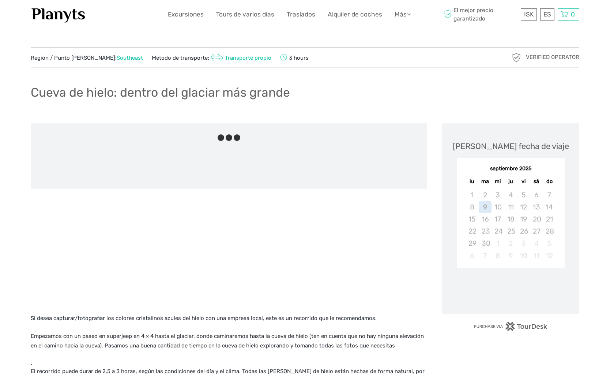 Image resolution: width=610 pixels, height=376 pixels. I want to click on div: Not available jueves, 25 de septiembre de 2025, so click(510, 231).